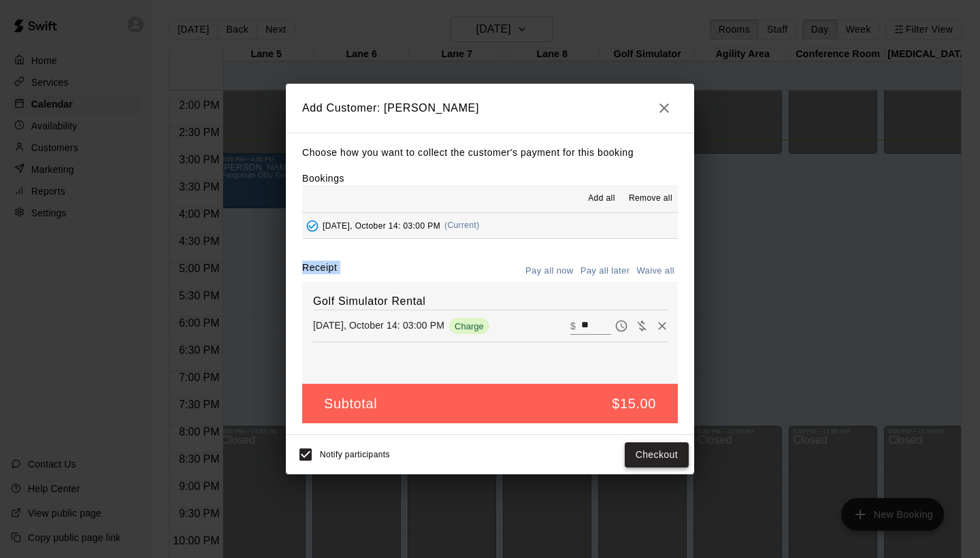 The image size is (980, 558). What do you see at coordinates (650, 199) in the screenshot?
I see `span: Remove all` at bounding box center [650, 199].